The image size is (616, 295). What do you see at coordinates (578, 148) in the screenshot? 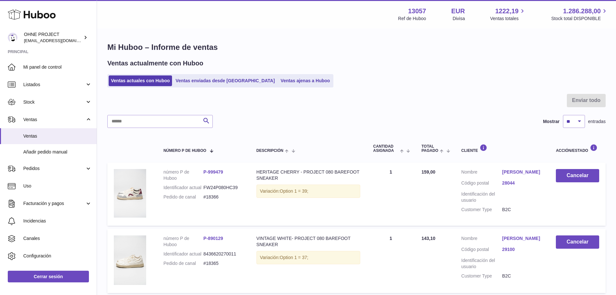
I see `div: Acción/Estado` at bounding box center [578, 148].